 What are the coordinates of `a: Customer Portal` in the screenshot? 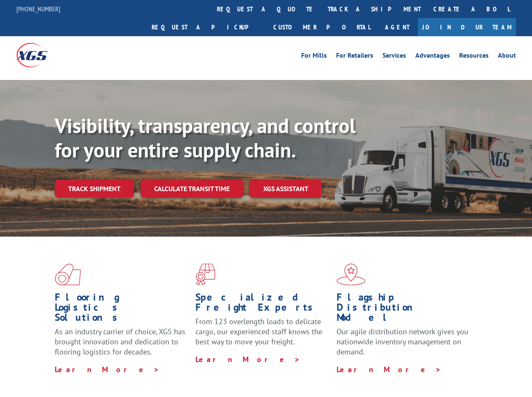 It's located at (322, 27).